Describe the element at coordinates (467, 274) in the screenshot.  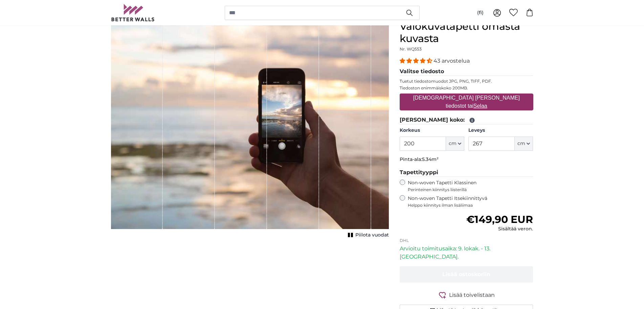
I see `span: Lisää ostoskoriin` at that location.